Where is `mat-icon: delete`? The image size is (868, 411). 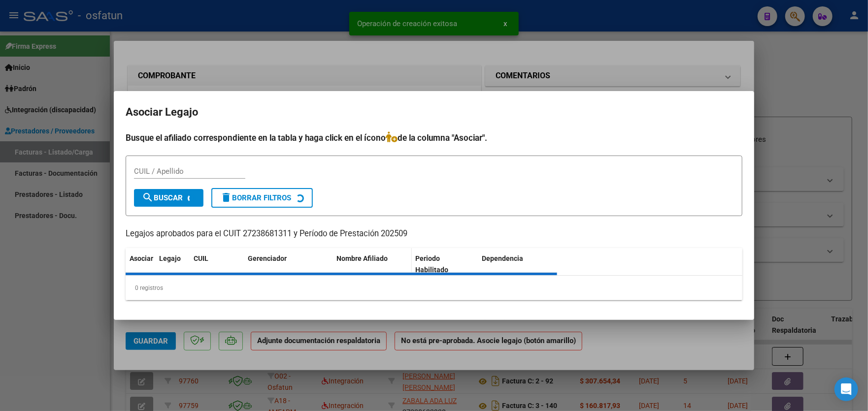 mat-icon: delete is located at coordinates (226, 197).